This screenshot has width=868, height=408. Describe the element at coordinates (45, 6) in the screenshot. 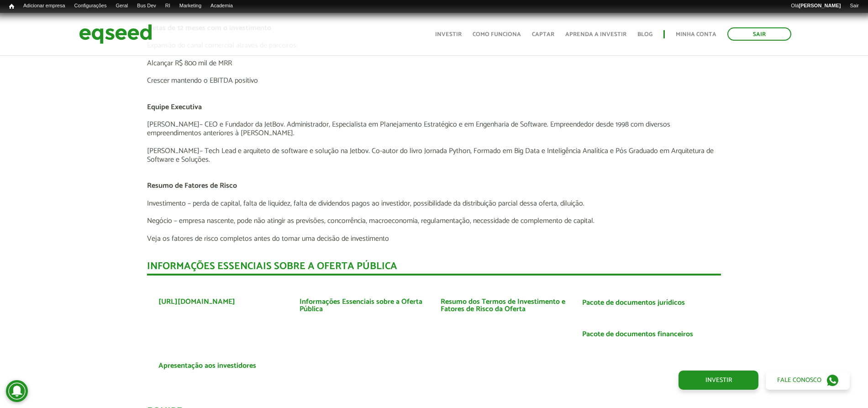

I see `a: Adicionar empresa` at that location.